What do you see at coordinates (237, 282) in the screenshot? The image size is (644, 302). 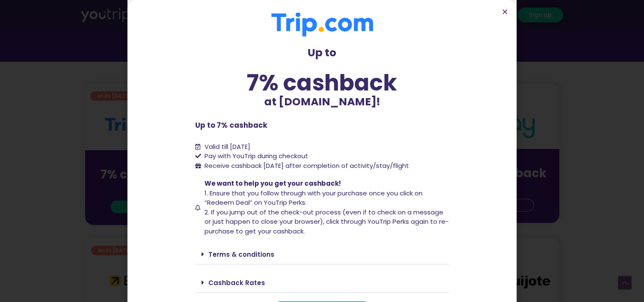 I see `a: Cashback Rates` at bounding box center [237, 282].